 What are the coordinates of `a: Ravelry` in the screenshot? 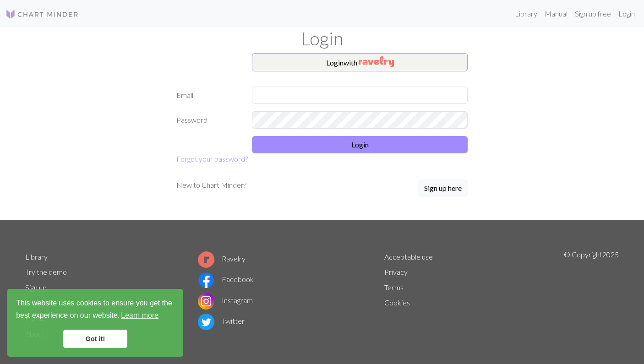 It's located at (222, 258).